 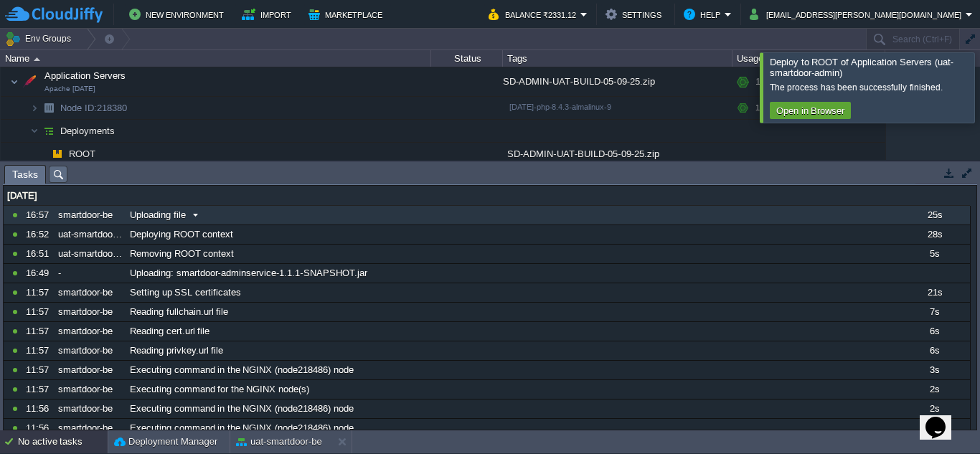 I want to click on span: Deploy to ROOT of Application Servers (uat-smartdoor-admin), so click(x=862, y=67).